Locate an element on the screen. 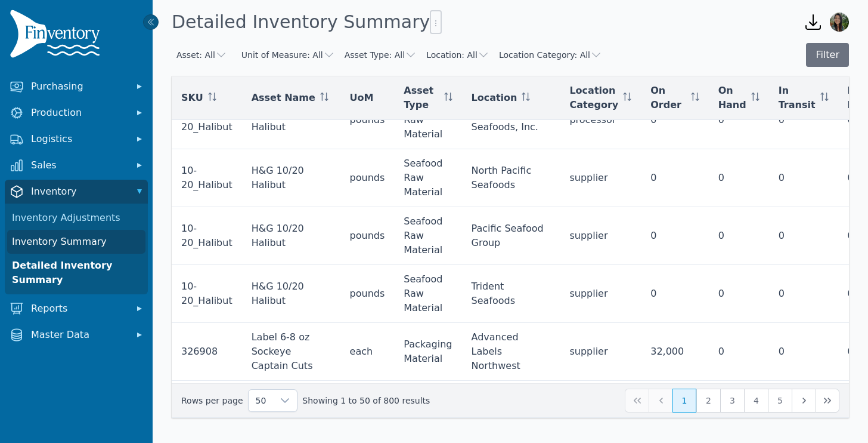 This screenshot has width=868, height=443. td: Trident Seafoods is located at coordinates (511, 294).